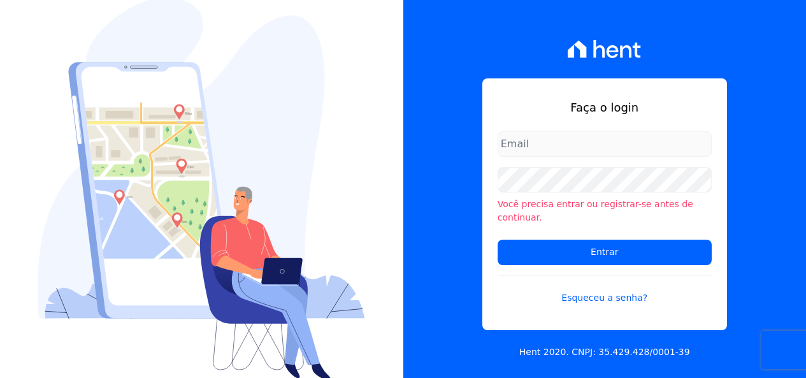 This screenshot has width=806, height=378. What do you see at coordinates (604, 107) in the screenshot?
I see `h1: Faça o login` at bounding box center [604, 107].